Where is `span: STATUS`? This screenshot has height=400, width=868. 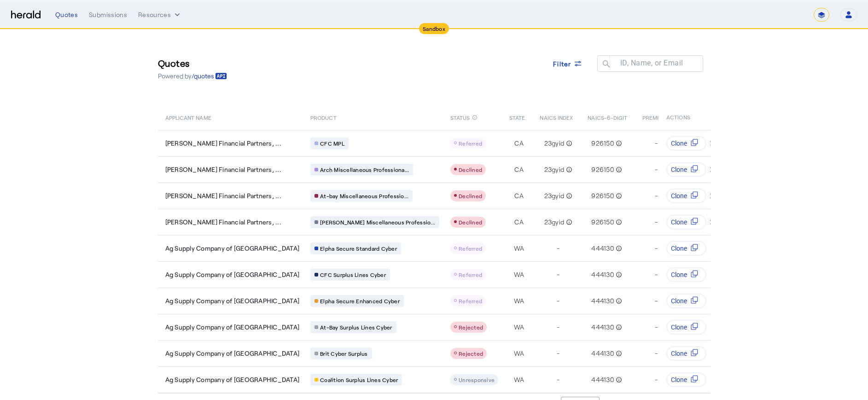
span: STATUS is located at coordinates (460, 117).